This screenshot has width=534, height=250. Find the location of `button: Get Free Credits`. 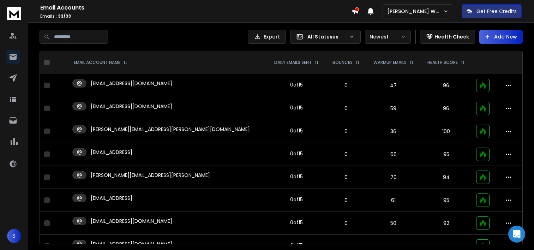

button: Get Free Credits is located at coordinates (491, 11).